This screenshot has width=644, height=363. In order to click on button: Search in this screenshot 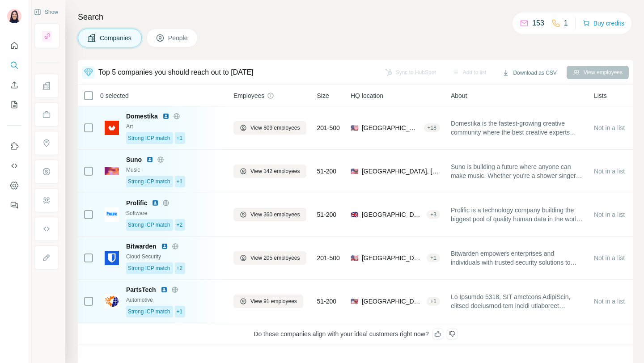, I will do `click(15, 65)`.